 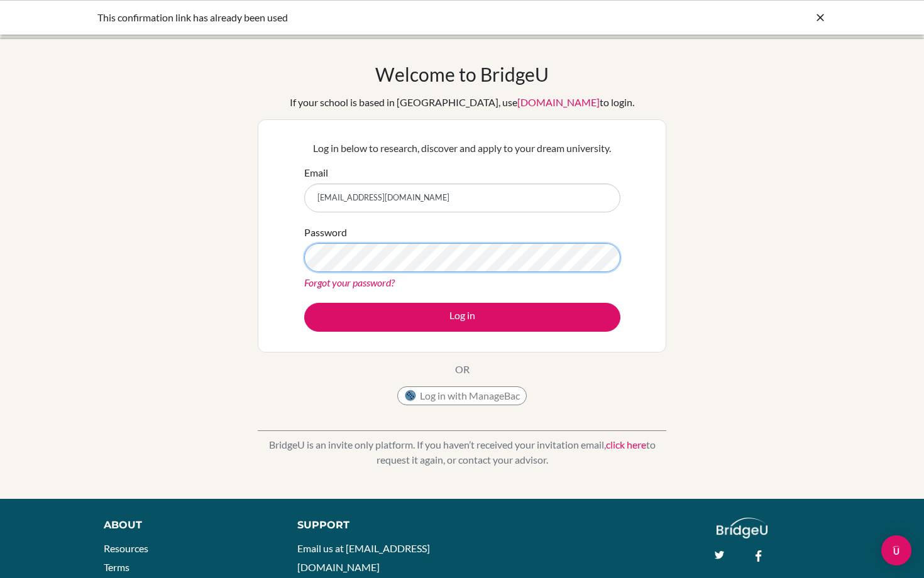 I want to click on button: Log in, so click(x=462, y=317).